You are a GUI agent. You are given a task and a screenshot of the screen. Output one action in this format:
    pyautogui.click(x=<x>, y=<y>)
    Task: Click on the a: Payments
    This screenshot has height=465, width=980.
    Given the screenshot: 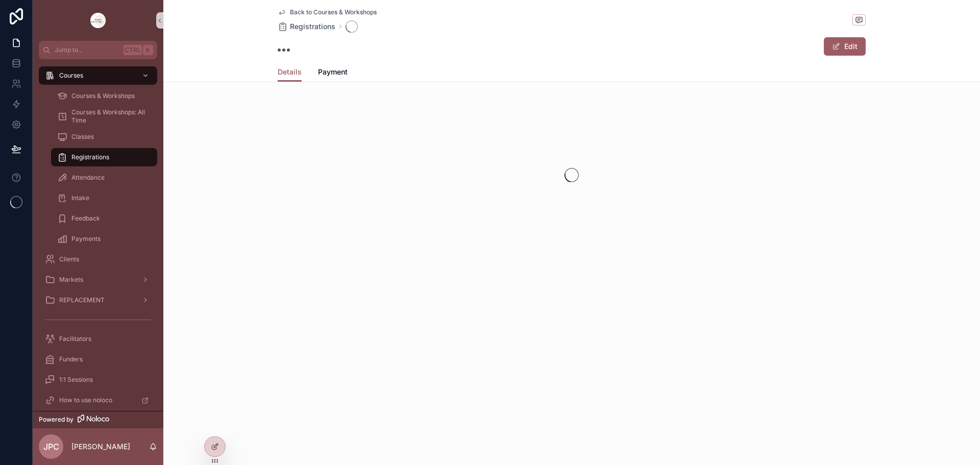 What is the action you would take?
    pyautogui.click(x=105, y=239)
    